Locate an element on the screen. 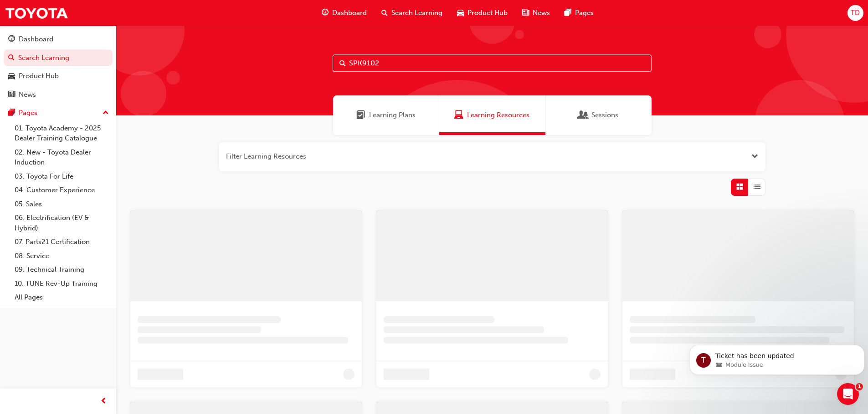 This screenshot has width=868, height=414. a: 08. Service is located at coordinates (62, 256).